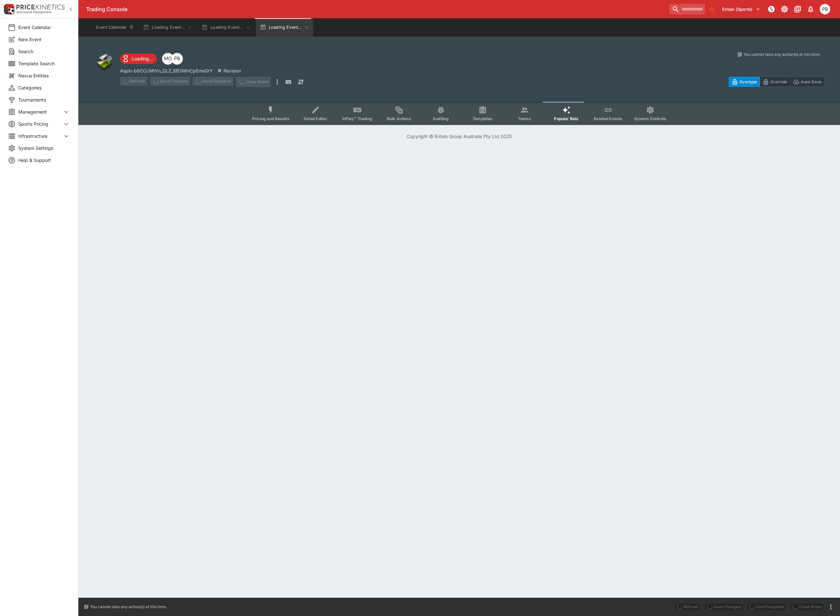 The image size is (840, 616). What do you see at coordinates (741, 9) in the screenshot?
I see `button: Select Tenant` at bounding box center [741, 9].